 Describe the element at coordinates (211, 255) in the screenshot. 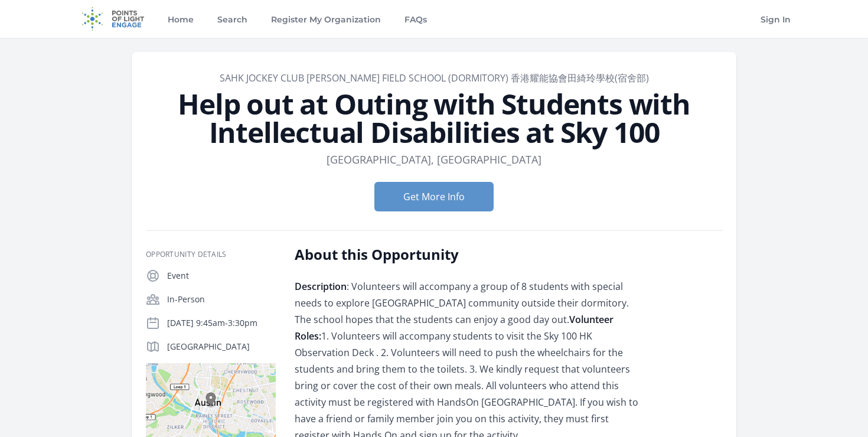

I see `h3: Opportunity Details` at that location.